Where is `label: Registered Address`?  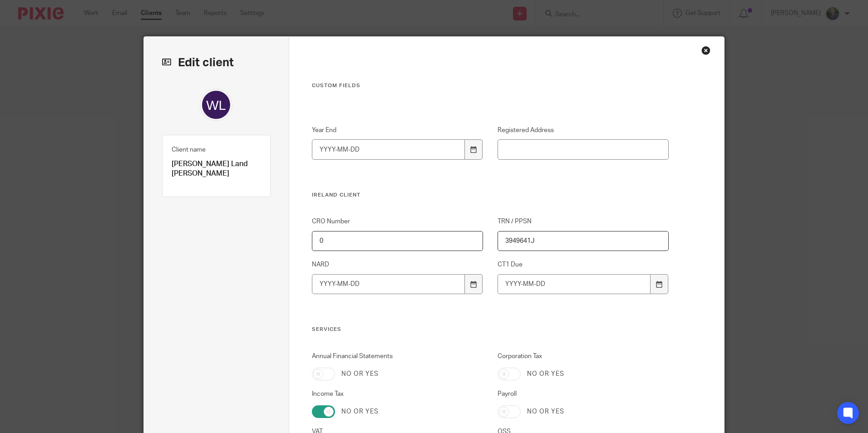 label: Registered Address is located at coordinates (584, 130).